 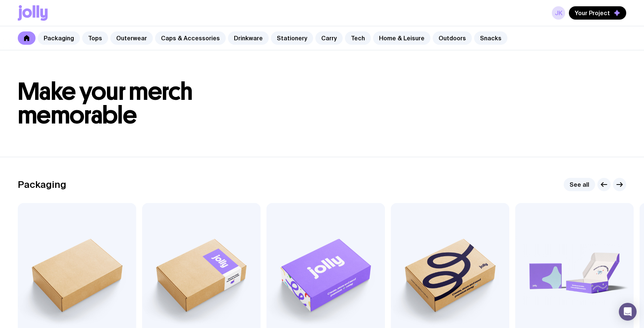 What do you see at coordinates (592, 13) in the screenshot?
I see `span: Your Project` at bounding box center [592, 13].